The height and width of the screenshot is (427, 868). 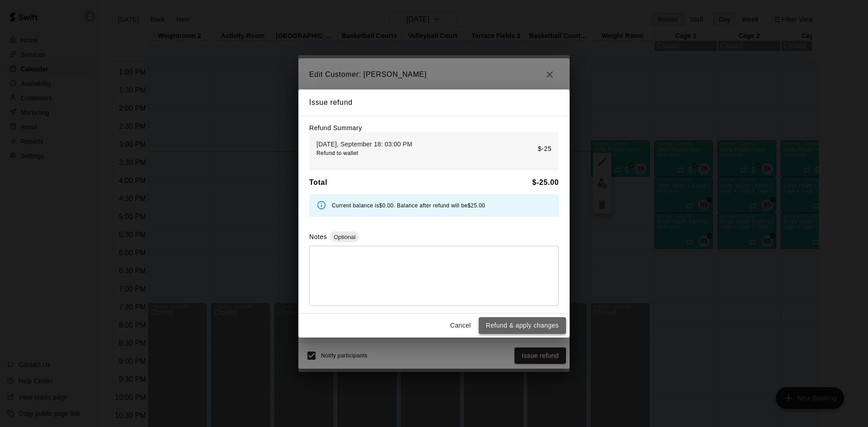 I want to click on h6: Total, so click(x=318, y=183).